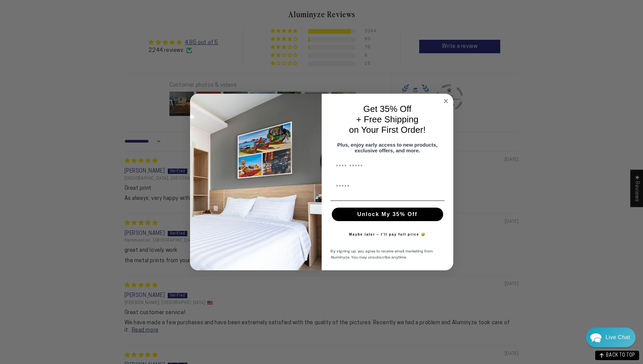 This screenshot has height=364, width=643. Describe the element at coordinates (387, 109) in the screenshot. I see `span: Get 35% Off` at that location.